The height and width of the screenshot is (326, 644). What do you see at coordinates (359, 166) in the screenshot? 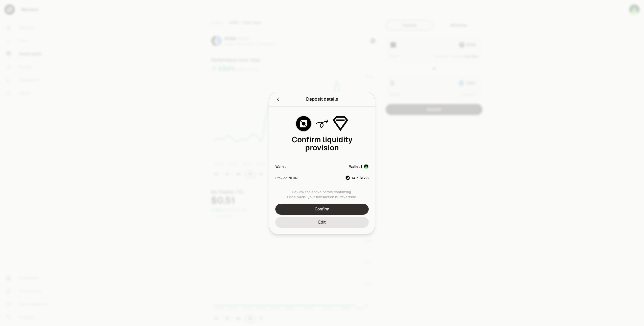
I see `button: Wallet 1Account Image` at bounding box center [359, 166].